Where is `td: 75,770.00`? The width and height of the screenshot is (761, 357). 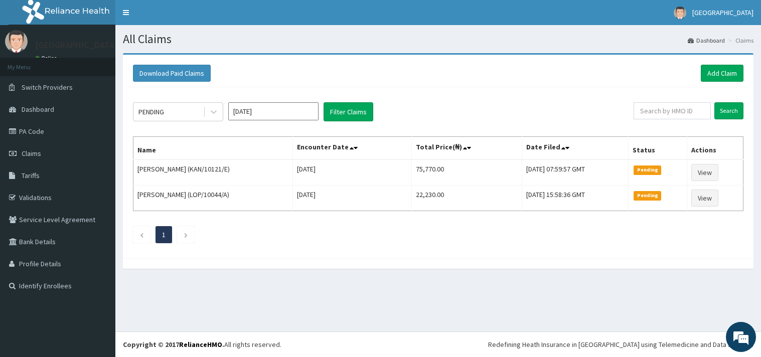 td: 75,770.00 is located at coordinates (467, 173).